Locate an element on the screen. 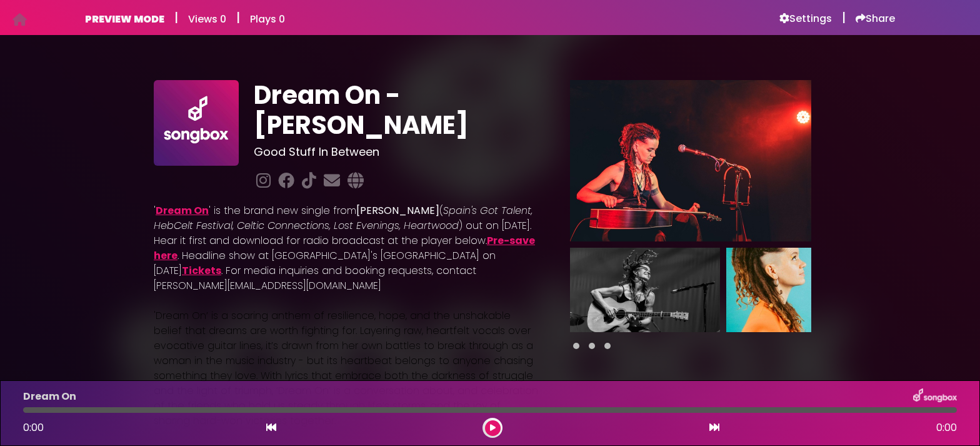 The image size is (980, 446). h6: Settings is located at coordinates (805, 18).